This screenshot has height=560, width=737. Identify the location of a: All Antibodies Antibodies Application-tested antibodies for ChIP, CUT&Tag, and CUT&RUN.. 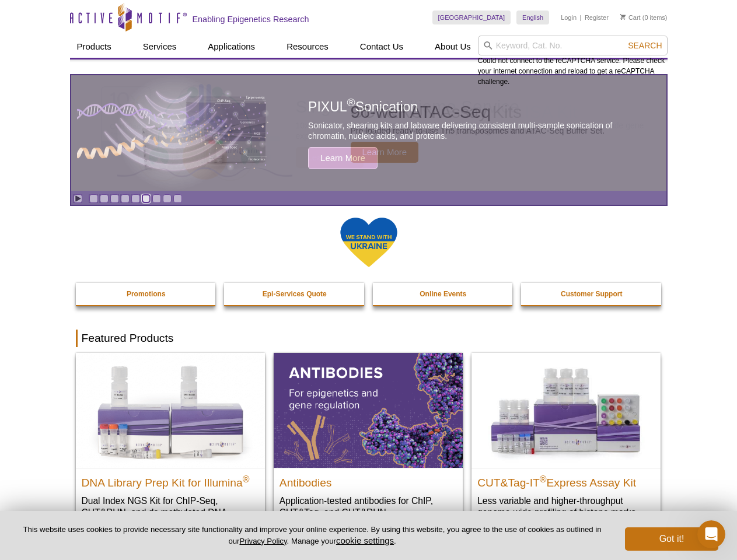
(368, 441).